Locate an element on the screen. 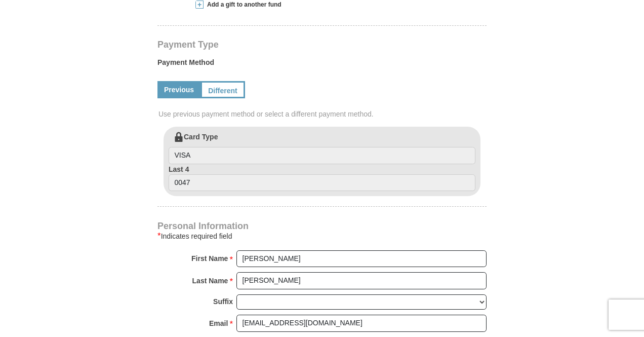 The height and width of the screenshot is (337, 644). div: Indicates required field is located at coordinates (322, 236).